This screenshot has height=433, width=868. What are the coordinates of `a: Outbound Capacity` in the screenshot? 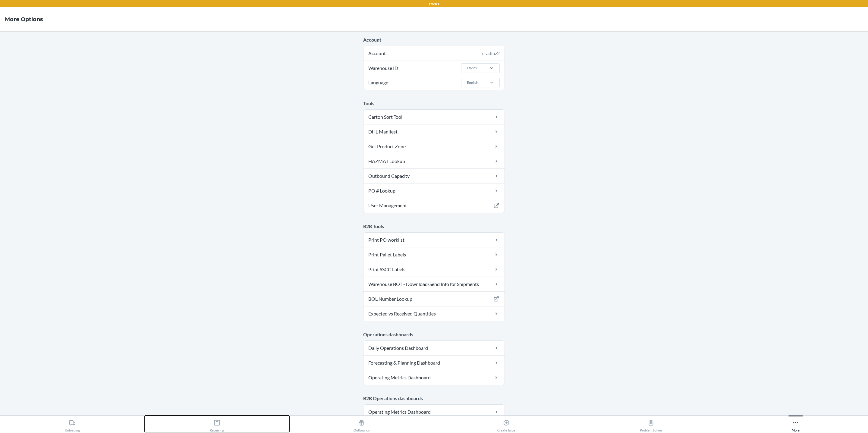 It's located at (434, 176).